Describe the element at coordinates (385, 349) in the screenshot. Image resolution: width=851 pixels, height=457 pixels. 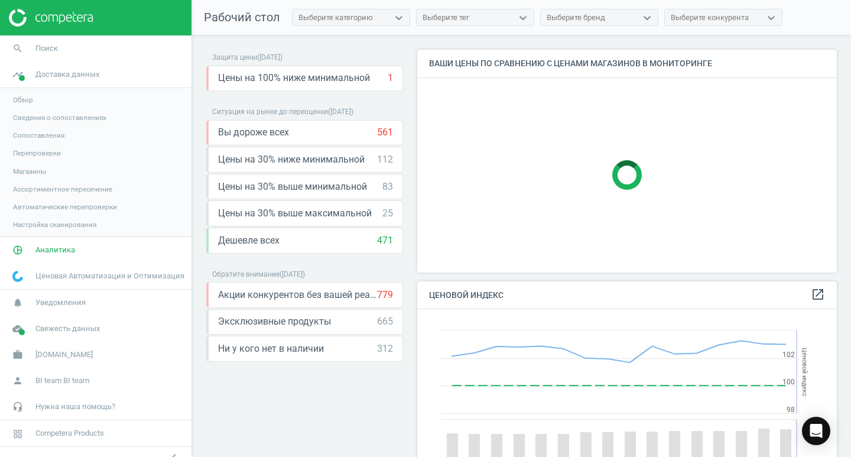
I see `div: 312` at that location.